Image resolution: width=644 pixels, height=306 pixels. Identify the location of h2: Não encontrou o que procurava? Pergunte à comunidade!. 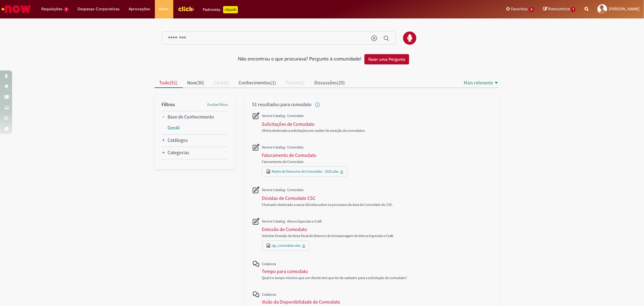
(299, 59).